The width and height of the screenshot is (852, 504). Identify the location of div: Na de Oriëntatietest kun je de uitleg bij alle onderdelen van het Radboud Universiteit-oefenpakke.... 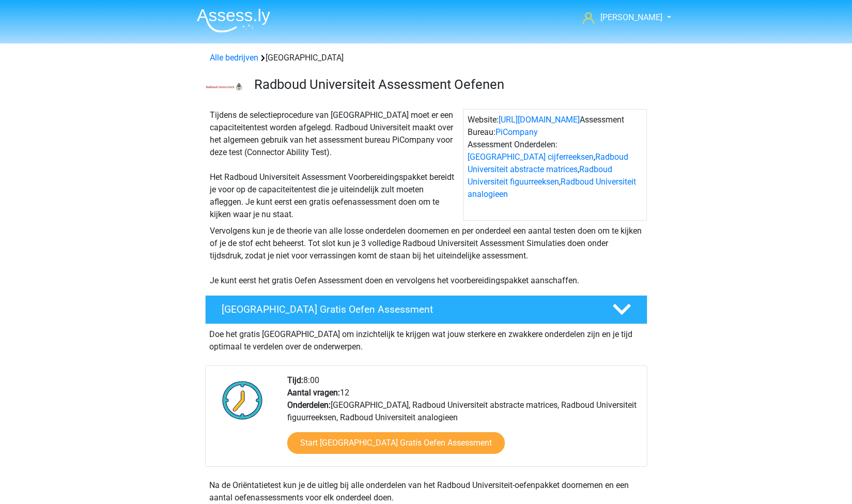
(426, 491).